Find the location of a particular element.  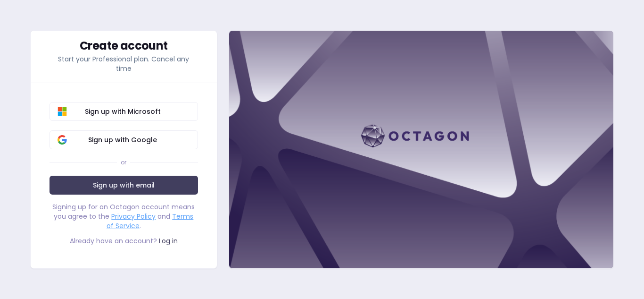

a: Terms of Service is located at coordinates (150, 221).